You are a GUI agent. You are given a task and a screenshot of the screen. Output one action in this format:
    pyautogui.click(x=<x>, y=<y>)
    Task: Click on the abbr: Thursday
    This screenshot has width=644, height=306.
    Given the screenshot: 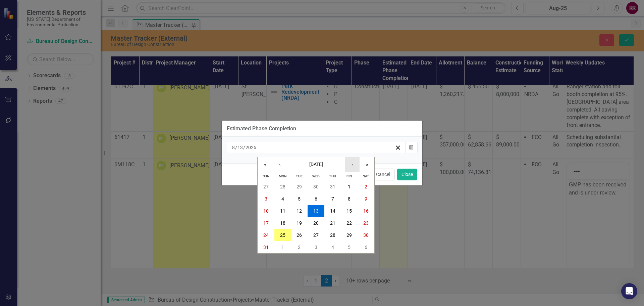 What is the action you would take?
    pyautogui.click(x=332, y=176)
    